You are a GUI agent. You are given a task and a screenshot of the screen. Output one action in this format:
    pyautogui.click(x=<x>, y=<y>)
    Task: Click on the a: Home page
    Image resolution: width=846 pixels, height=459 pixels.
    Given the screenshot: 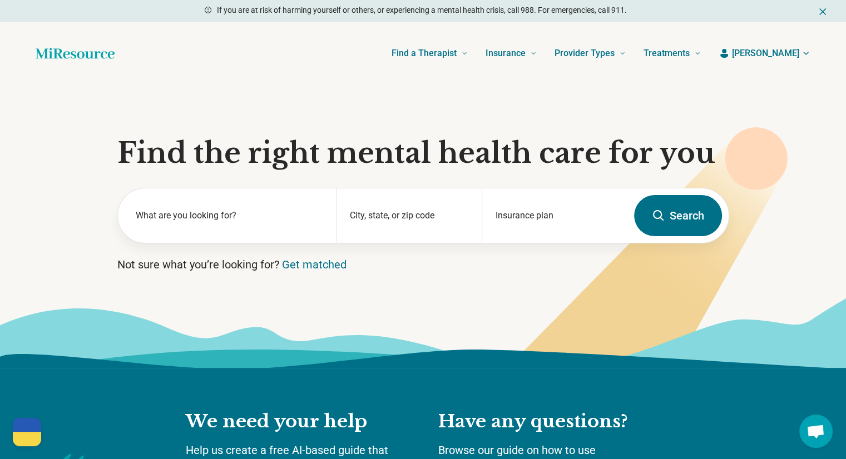 What is the action you would take?
    pyautogui.click(x=75, y=53)
    